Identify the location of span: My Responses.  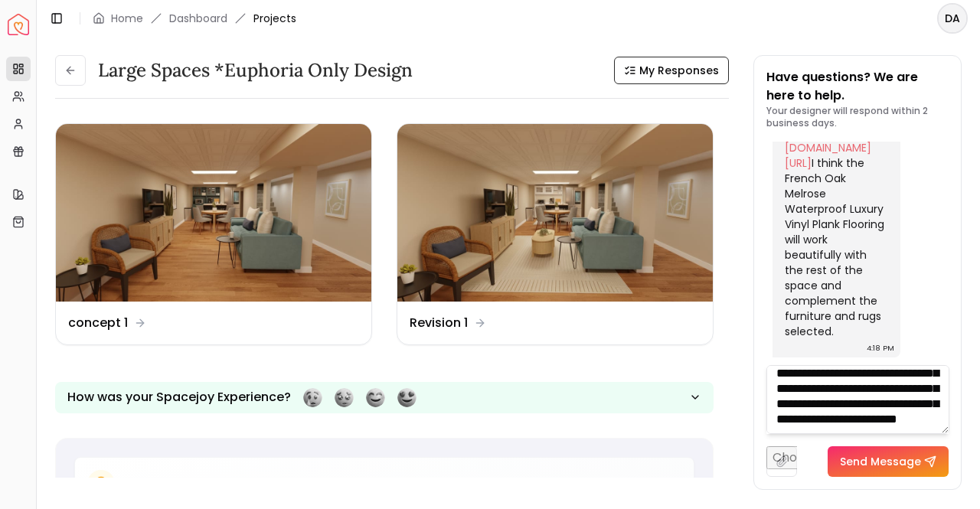
(679, 70).